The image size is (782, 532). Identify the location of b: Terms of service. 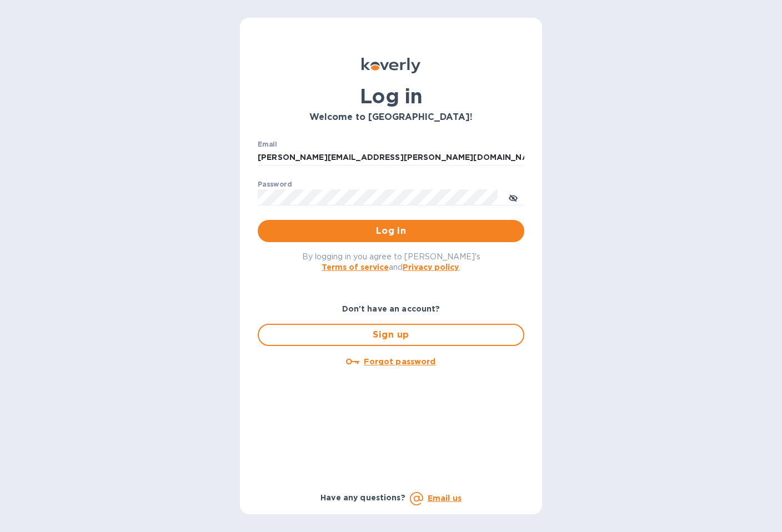
(354, 267).